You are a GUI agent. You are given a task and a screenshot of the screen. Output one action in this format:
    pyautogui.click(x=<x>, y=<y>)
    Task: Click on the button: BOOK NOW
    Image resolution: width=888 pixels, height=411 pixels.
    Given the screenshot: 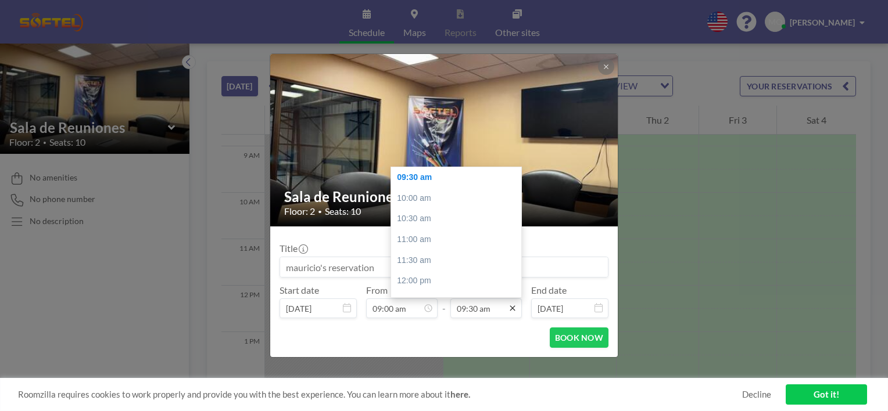 What is the action you would take?
    pyautogui.click(x=579, y=338)
    